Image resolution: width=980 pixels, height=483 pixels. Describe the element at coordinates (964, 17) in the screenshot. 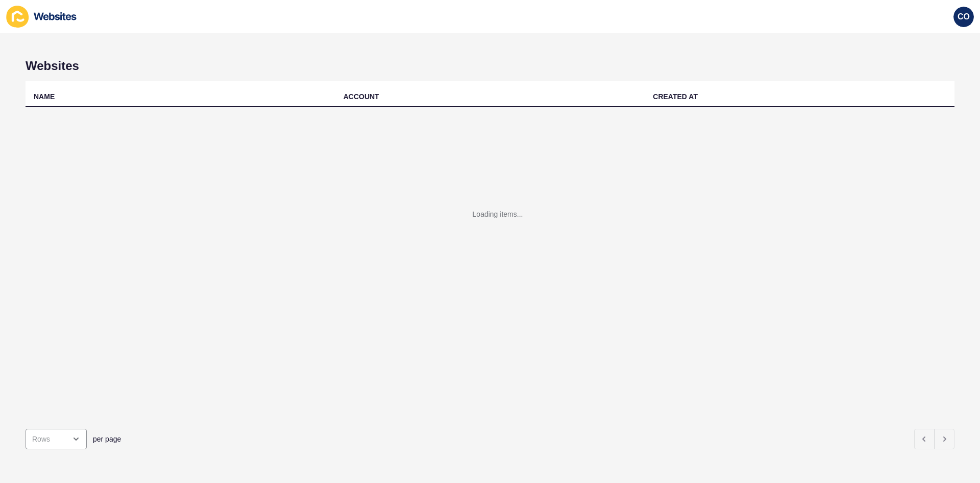

I see `span: CO` at that location.